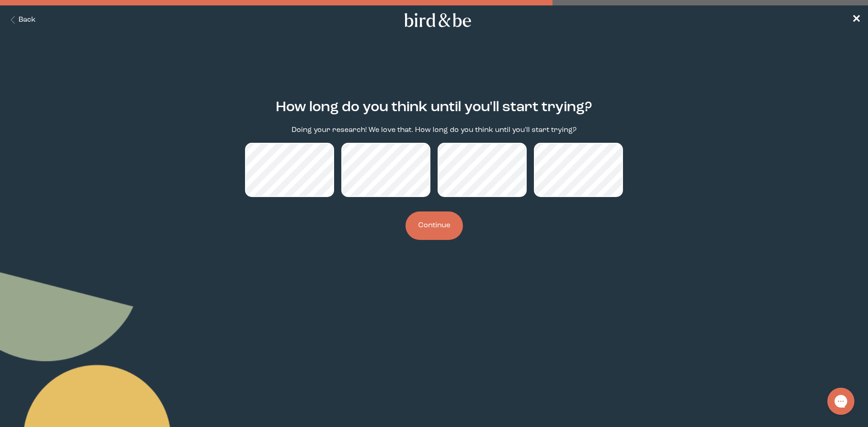  I want to click on button: Open gorgias live chat, so click(18, 17).